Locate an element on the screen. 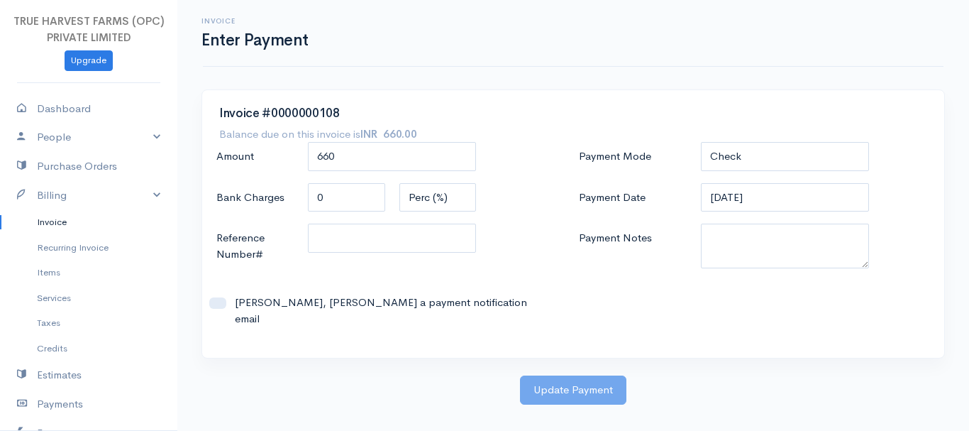 Image resolution: width=969 pixels, height=431 pixels. h7: Balance due on this invoice is is located at coordinates (318, 133).